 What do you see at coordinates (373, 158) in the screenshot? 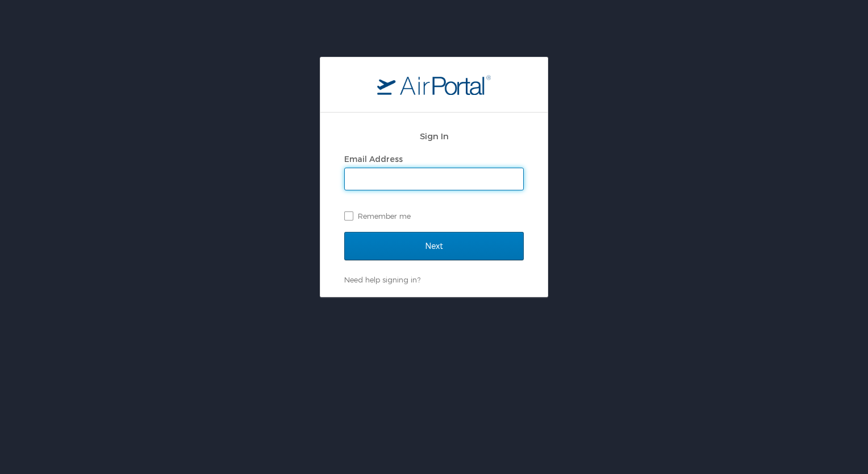
I see `label: Email Address` at bounding box center [373, 158].